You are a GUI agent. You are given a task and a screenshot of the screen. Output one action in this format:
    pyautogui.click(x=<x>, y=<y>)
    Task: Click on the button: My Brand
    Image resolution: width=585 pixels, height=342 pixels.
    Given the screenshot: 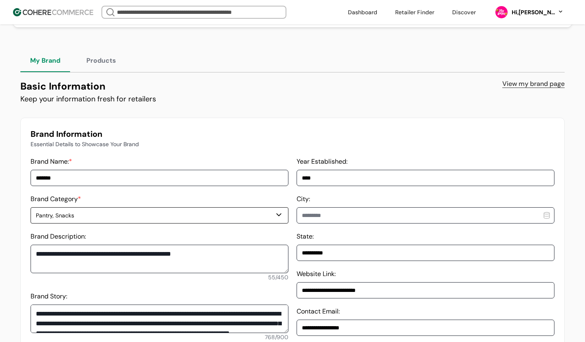 What is the action you would take?
    pyautogui.click(x=45, y=61)
    